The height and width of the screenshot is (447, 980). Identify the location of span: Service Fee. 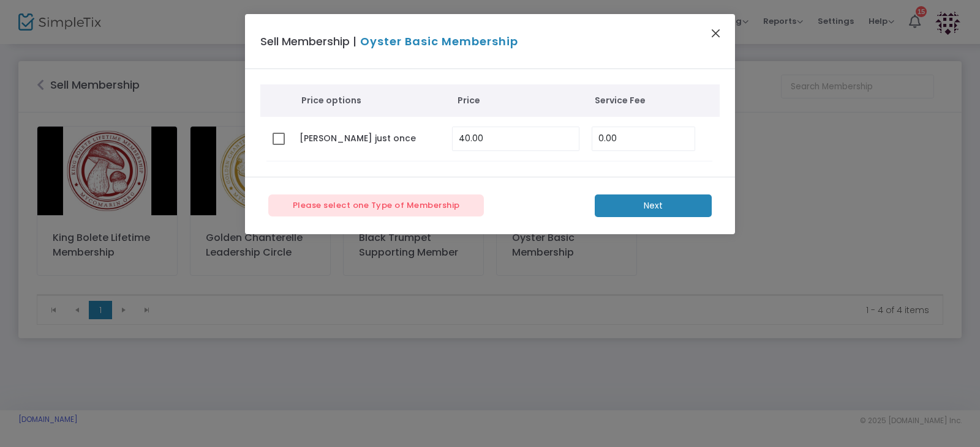
(654, 100).